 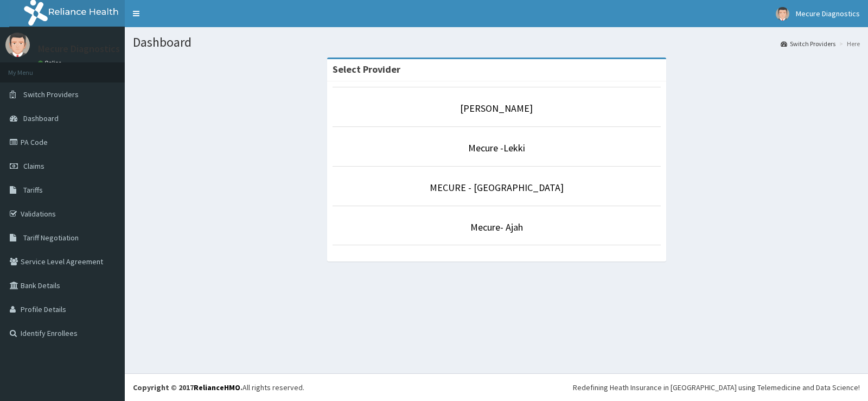 I want to click on span: Tariff Negotiation, so click(x=51, y=238).